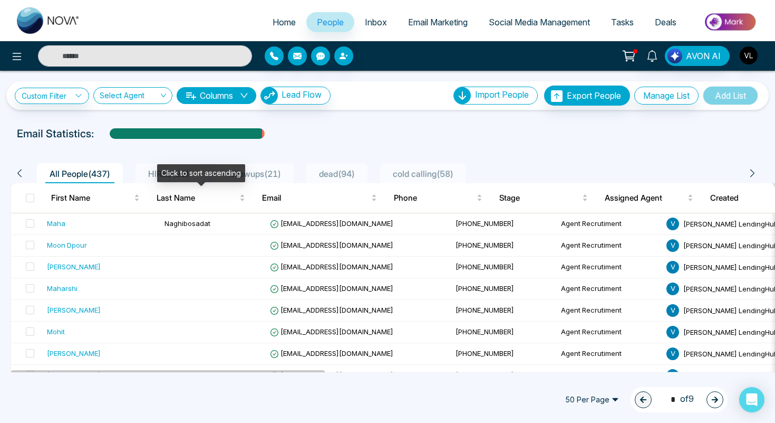 The height and width of the screenshot is (423, 775). What do you see at coordinates (666, 22) in the screenshot?
I see `span: Deals` at bounding box center [666, 22].